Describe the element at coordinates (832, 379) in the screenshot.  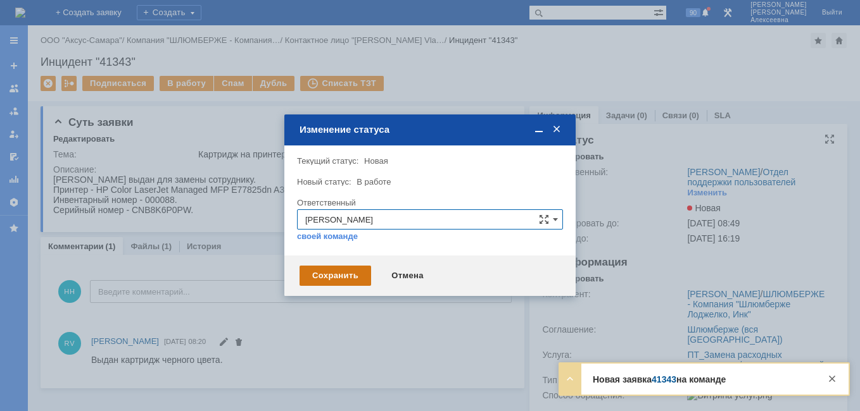
I see `div: Закрыть` at that location.